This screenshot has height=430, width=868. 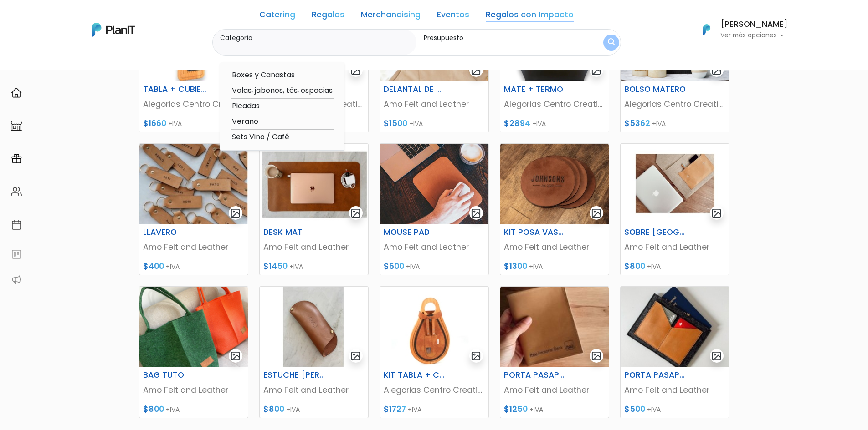 What do you see at coordinates (282, 137) in the screenshot?
I see `option: Sets Vino / Café` at bounding box center [282, 137].